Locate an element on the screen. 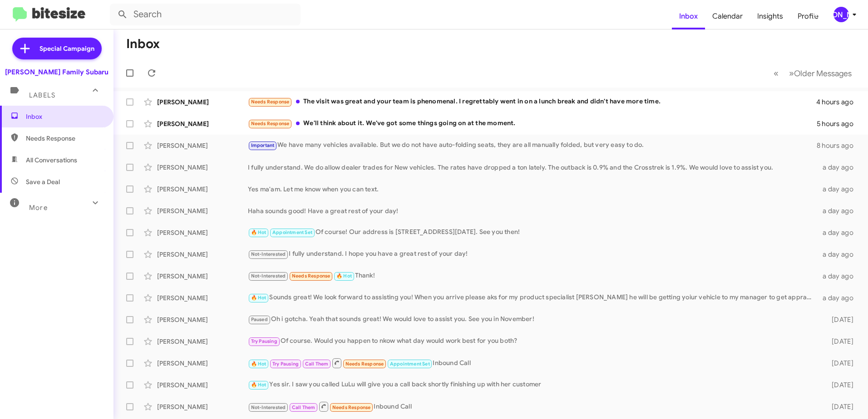 The image size is (868, 419). div: We'll think about it. We've got some things going on at the moment. is located at coordinates (532, 123).